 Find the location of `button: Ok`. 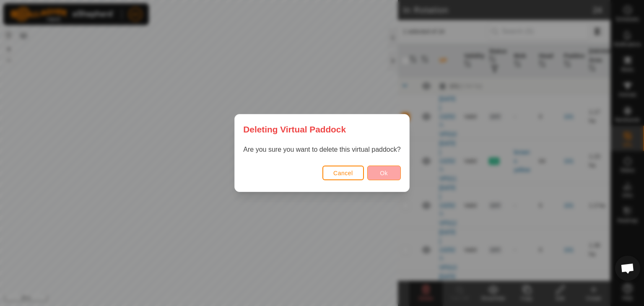

button: Ok is located at coordinates (384, 173).